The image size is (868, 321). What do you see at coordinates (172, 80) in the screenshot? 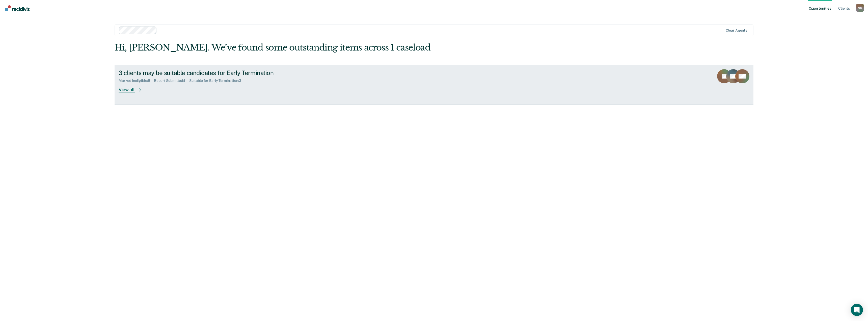
I see `div: Report Submitted : 1` at bounding box center [172, 80].